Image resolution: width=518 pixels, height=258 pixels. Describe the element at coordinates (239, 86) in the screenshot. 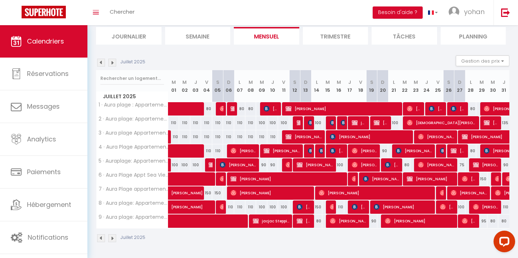

I see `th: 07` at that location.